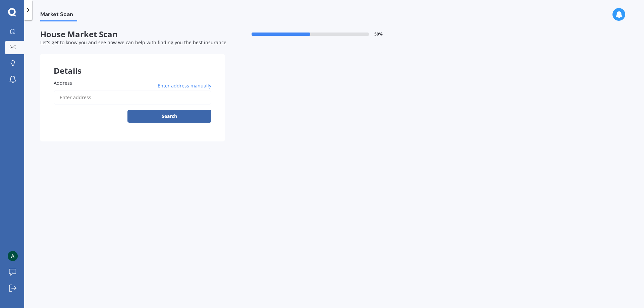 The height and width of the screenshot is (308, 644). Describe the element at coordinates (132, 34) in the screenshot. I see `span: House Market Scan` at that location.